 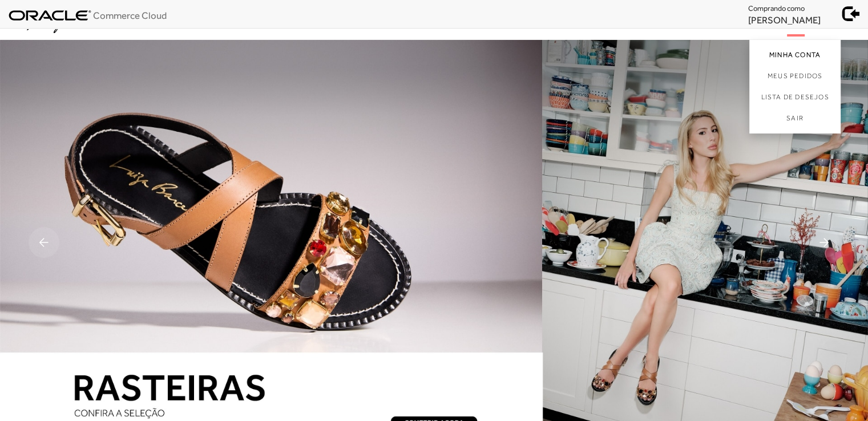 I want to click on span: Commerce Cloud, so click(x=130, y=16).